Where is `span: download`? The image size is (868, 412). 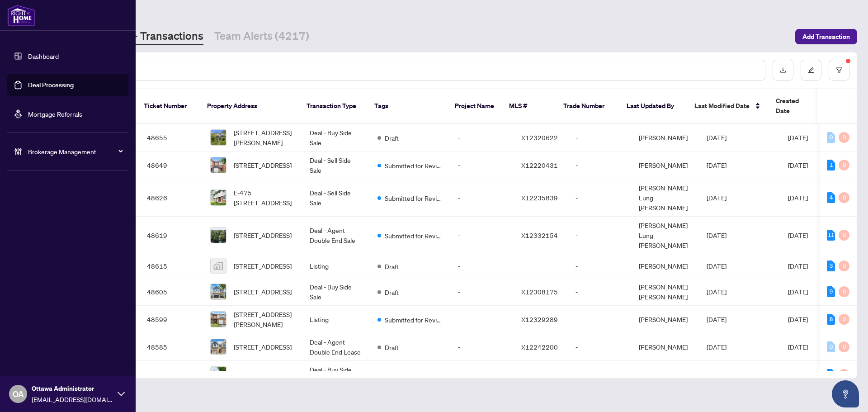
span: download is located at coordinates (783, 70).